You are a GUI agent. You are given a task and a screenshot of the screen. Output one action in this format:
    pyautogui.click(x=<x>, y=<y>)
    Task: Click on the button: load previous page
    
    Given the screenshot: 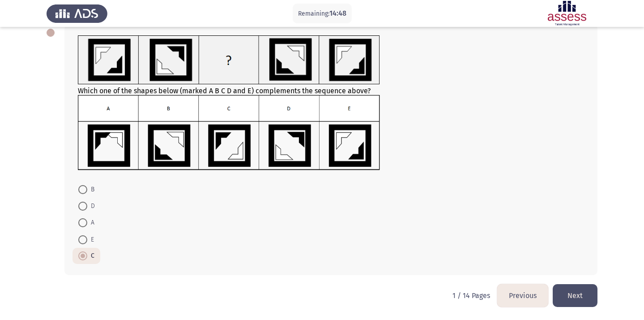 What is the action you would take?
    pyautogui.click(x=523, y=295)
    